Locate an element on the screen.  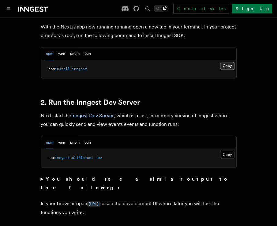
strong: You should see a similar output to the following: is located at coordinates (135, 183).